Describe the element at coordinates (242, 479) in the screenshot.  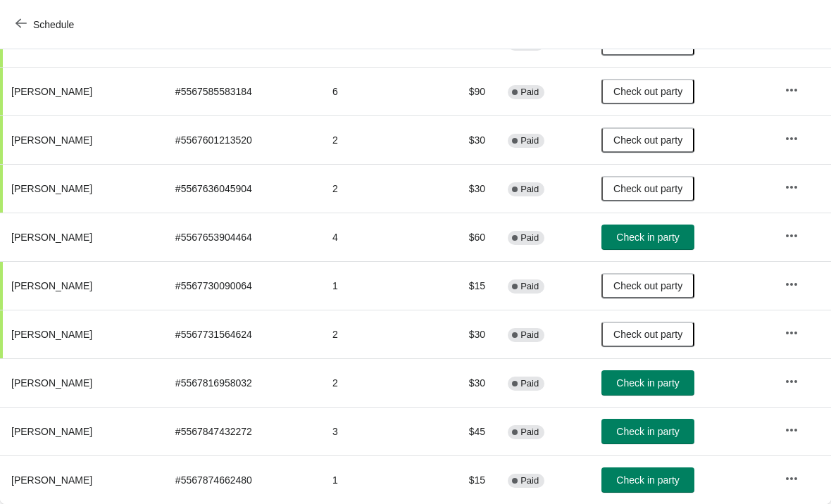
I see `td: # 5567874662480` at that location.